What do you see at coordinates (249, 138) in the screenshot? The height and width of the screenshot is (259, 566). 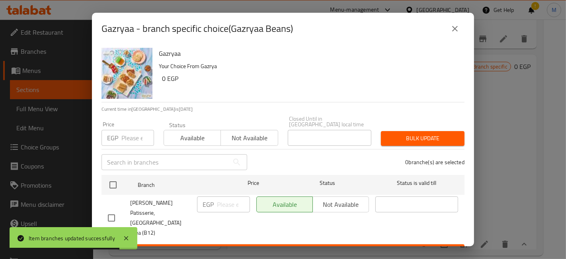 I see `button: Not available` at bounding box center [249, 138].